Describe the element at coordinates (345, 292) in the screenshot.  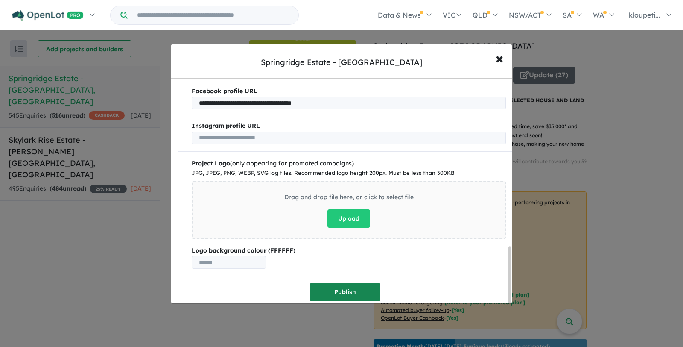
I see `button: Publish` at that location.